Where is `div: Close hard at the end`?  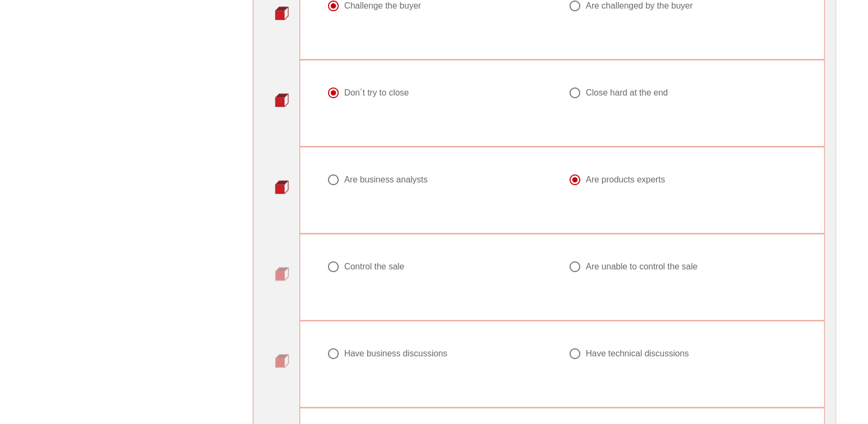 div: Close hard at the end is located at coordinates (626, 93).